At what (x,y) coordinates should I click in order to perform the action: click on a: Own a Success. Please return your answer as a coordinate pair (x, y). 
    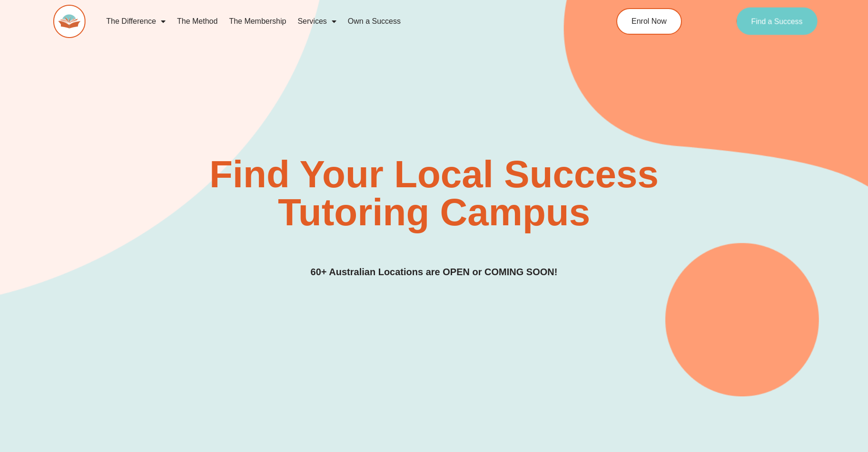
    Looking at the image, I should click on (374, 21).